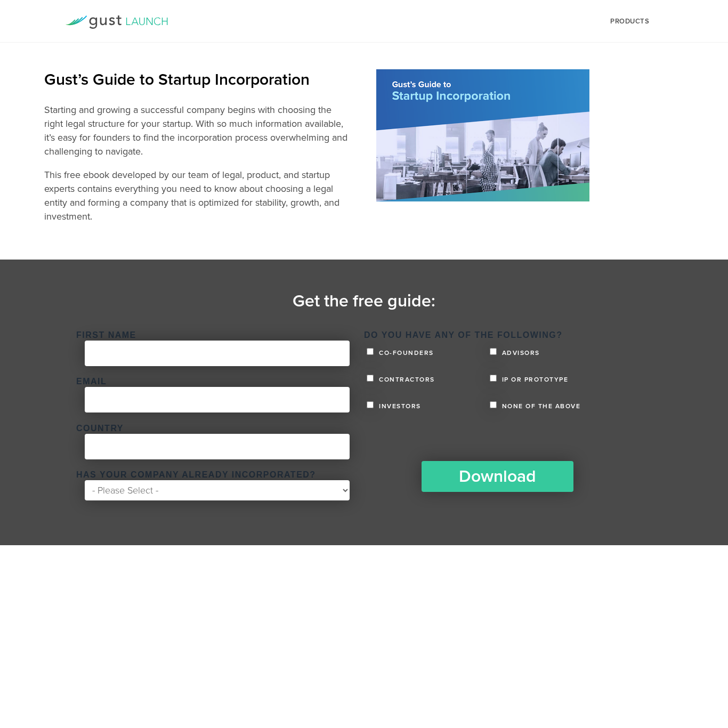 This screenshot has width=728, height=728. What do you see at coordinates (398, 406) in the screenshot?
I see `span: Investors` at bounding box center [398, 406].